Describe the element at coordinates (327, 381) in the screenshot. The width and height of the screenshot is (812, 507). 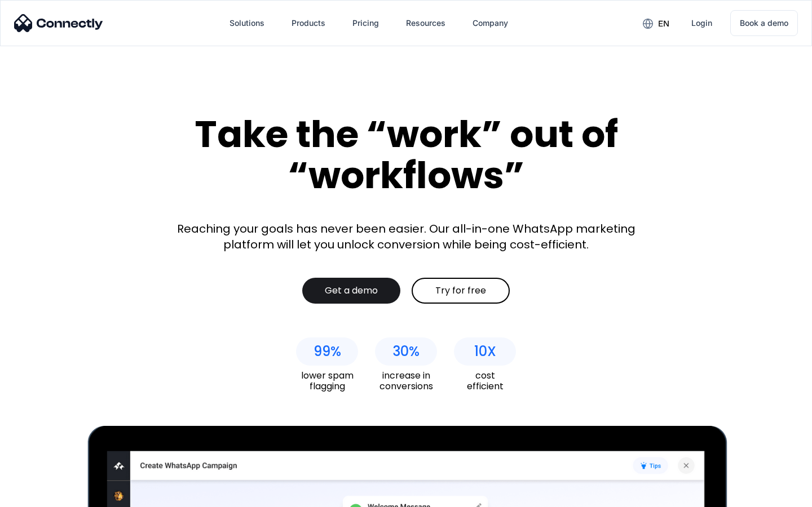
I see `div: lower spam flagging` at that location.